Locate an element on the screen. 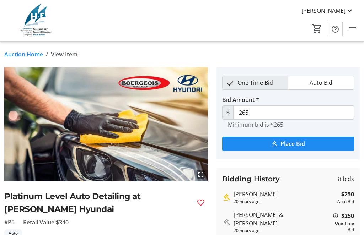 This screenshot has height=235, width=364. div: Auto Bid is located at coordinates (346, 202).